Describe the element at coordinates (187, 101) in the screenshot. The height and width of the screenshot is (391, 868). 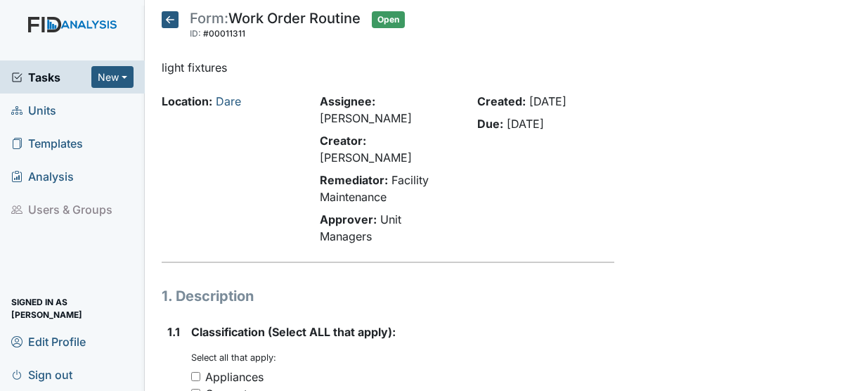
I see `strong: Location:` at that location.